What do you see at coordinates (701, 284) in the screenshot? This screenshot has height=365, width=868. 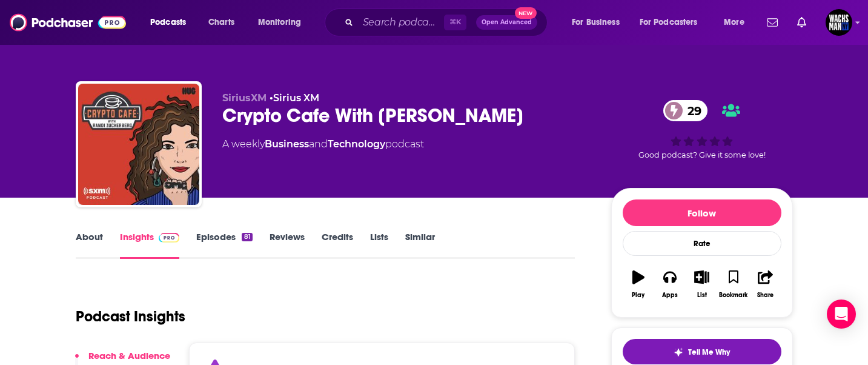 I see `button: List` at bounding box center [701, 284].